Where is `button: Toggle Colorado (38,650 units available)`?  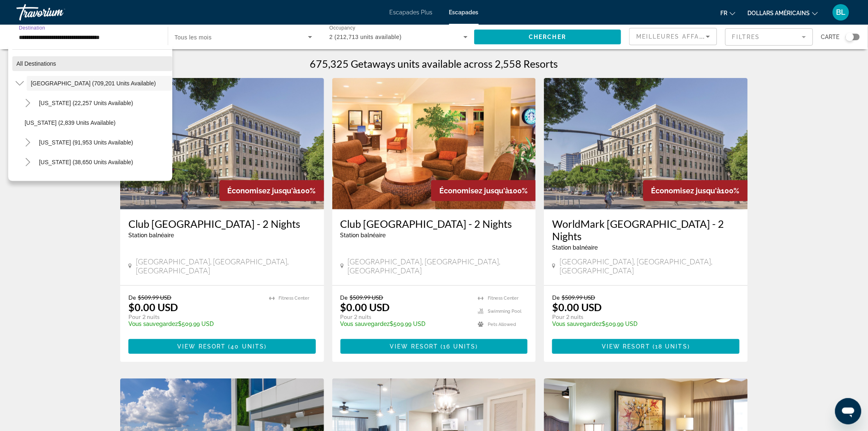
button: Toggle Colorado (38,650 units available) is located at coordinates (28, 162).